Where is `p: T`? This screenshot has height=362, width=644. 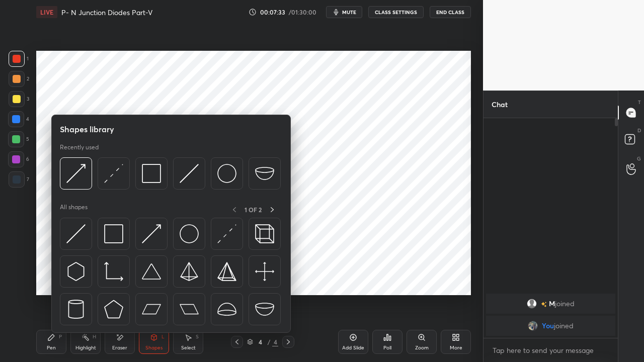
p: T is located at coordinates (639, 102).